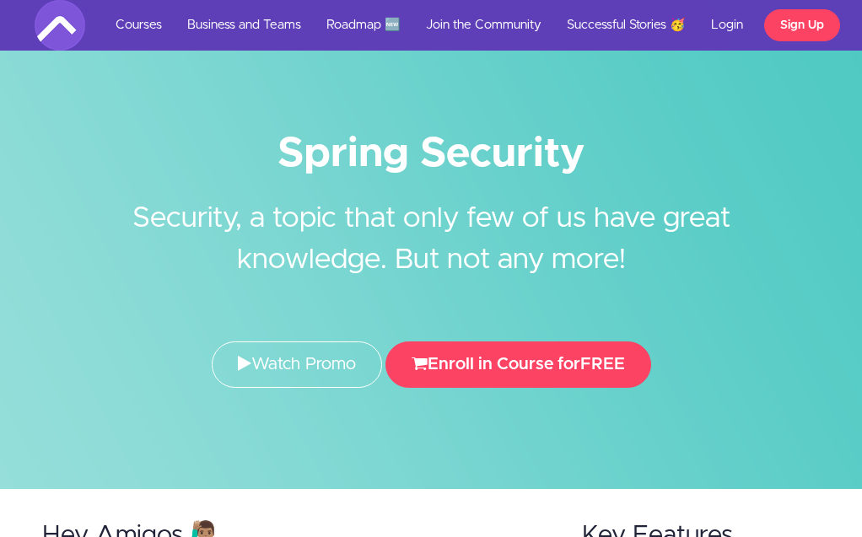 Image resolution: width=862 pixels, height=537 pixels. I want to click on h1: Spring Security, so click(431, 153).